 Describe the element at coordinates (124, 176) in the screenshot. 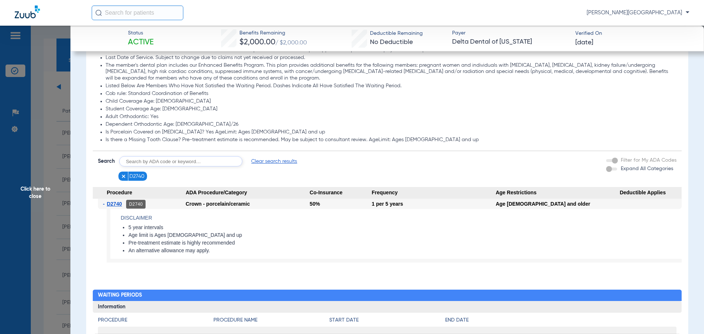

I see `img: x.svg` at that location.